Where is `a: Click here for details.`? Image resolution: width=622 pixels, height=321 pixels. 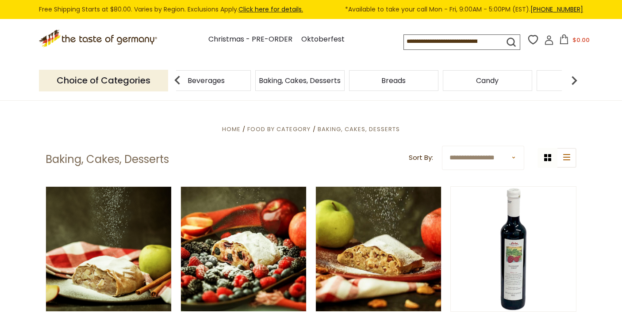 a: Click here for details. is located at coordinates (271, 9).